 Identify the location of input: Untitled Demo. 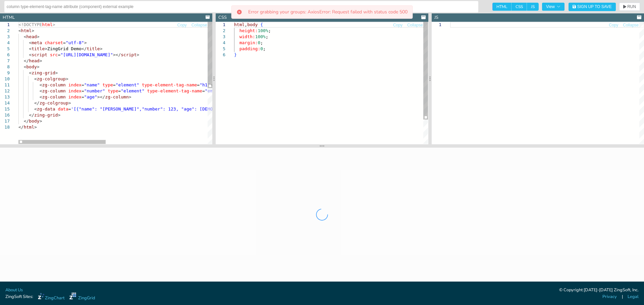
(241, 7).